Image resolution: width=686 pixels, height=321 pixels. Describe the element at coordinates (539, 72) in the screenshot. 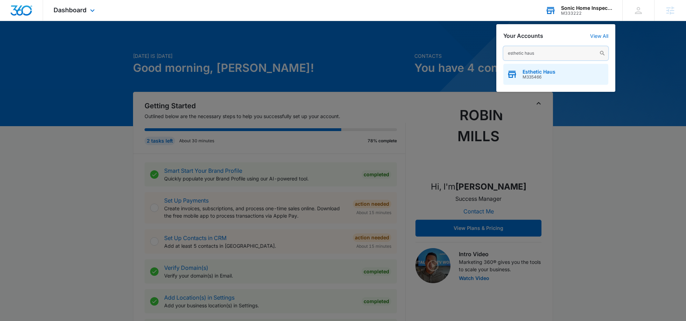

I see `span: Esthetic Haus` at that location.